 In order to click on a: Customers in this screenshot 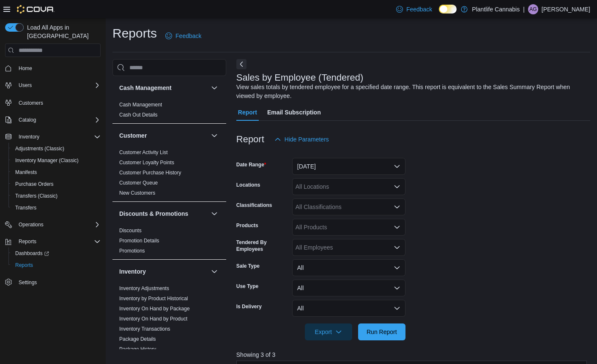, I will do `click(31, 103)`.